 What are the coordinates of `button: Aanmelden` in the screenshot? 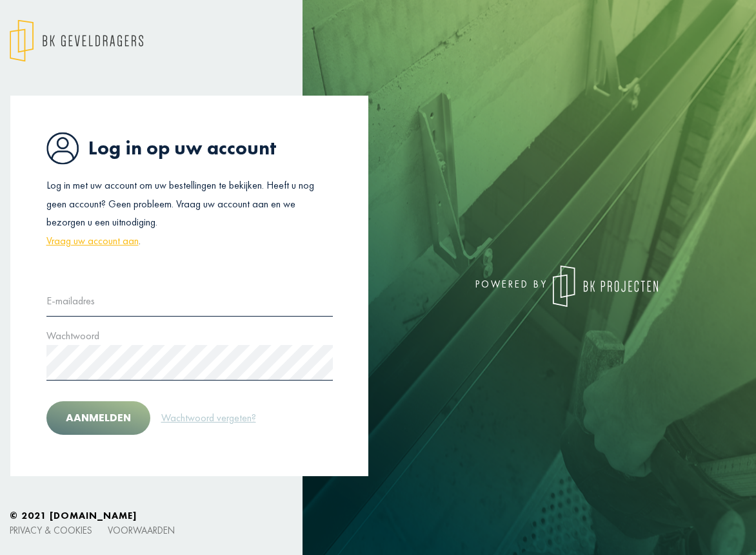 It's located at (98, 418).